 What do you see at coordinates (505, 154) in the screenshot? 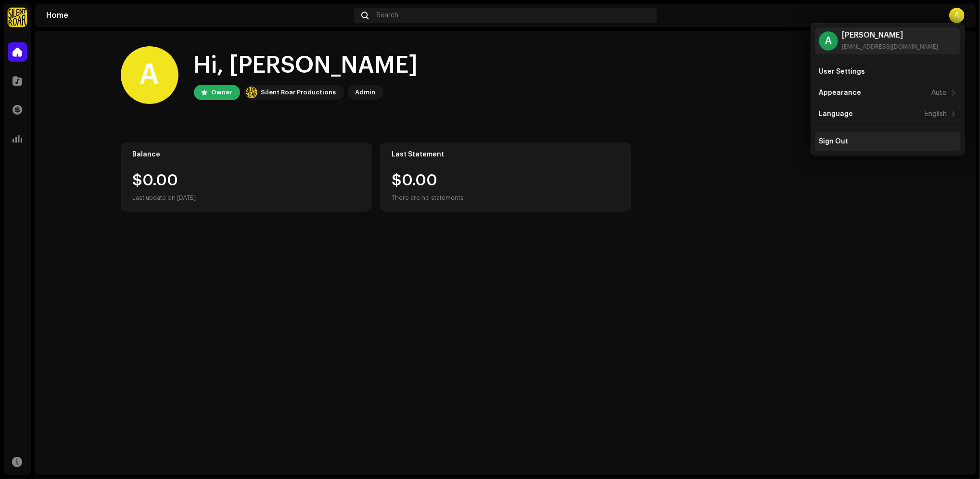
I see `div: Last Statement` at bounding box center [505, 154].